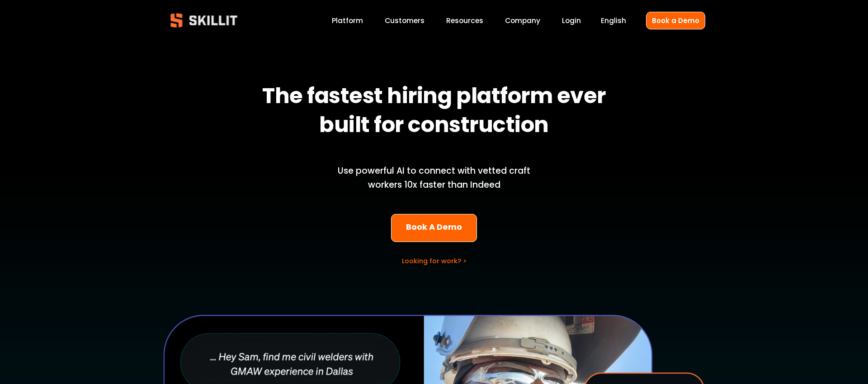 The width and height of the screenshot is (868, 384). What do you see at coordinates (522, 20) in the screenshot?
I see `a: Company` at bounding box center [522, 20].